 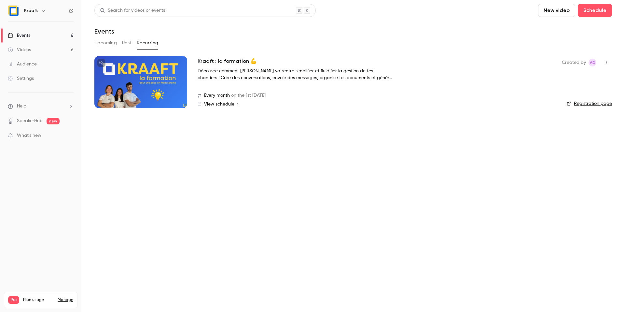 I want to click on div: Settings, so click(x=21, y=78).